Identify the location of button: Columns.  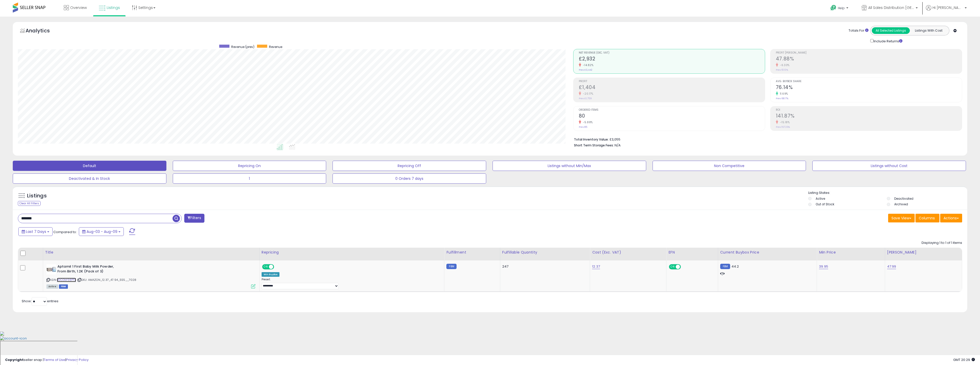
(927, 218).